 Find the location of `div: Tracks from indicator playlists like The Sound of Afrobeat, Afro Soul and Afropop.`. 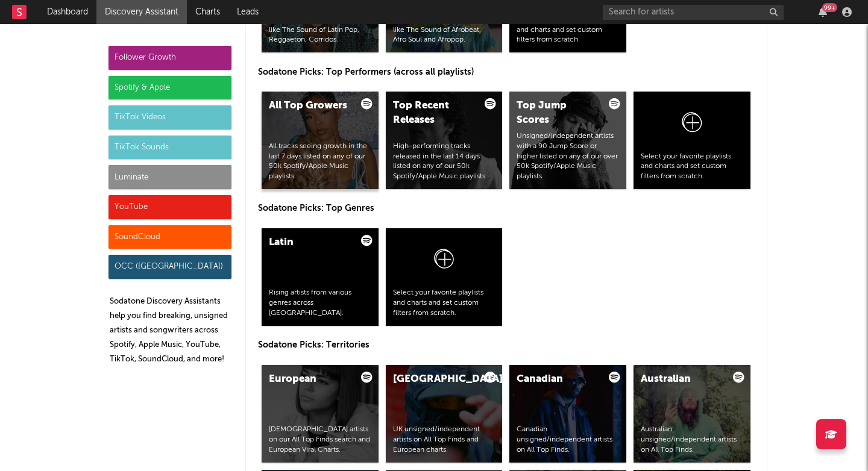

div: Tracks from indicator playlists like The Sound of Afrobeat, Afro Soul and Afropop. is located at coordinates (444, 30).